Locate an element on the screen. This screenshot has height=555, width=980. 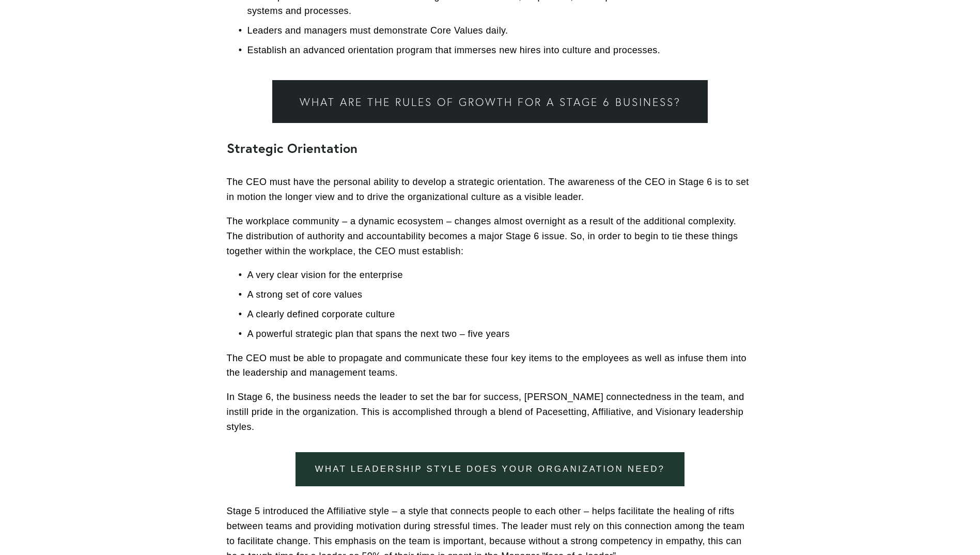
p: The CEO must be able to propagate and communicate these four key items to the employees as well a... is located at coordinates (490, 366).